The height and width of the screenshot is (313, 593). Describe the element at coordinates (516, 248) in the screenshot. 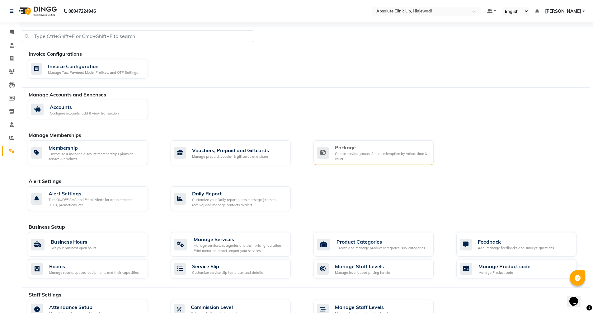

I see `div: Add, manage feedbacks and surveys' questions` at that location.